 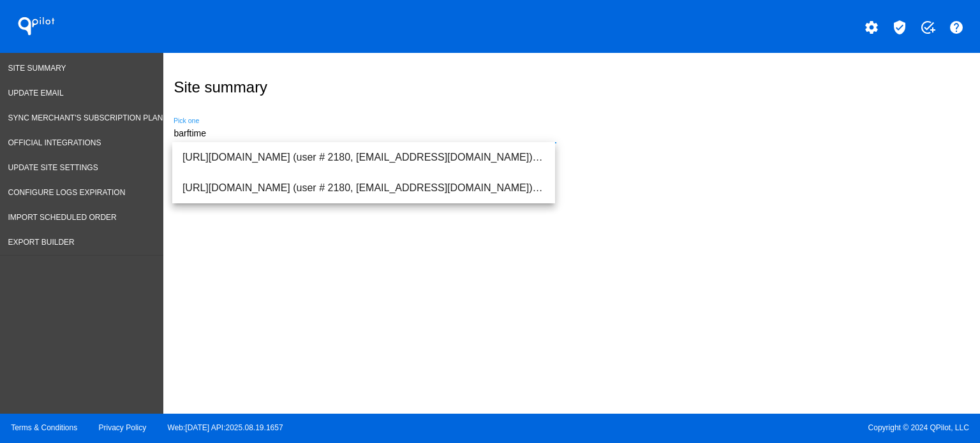 What do you see at coordinates (122, 428) in the screenshot?
I see `a: Privacy Policy` at bounding box center [122, 428].